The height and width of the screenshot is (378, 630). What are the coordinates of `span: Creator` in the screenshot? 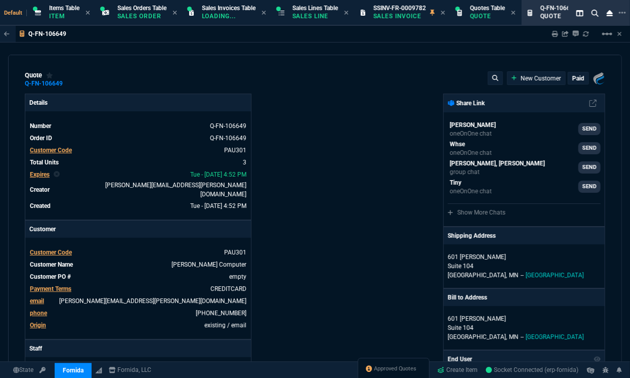 It's located at (39, 190).